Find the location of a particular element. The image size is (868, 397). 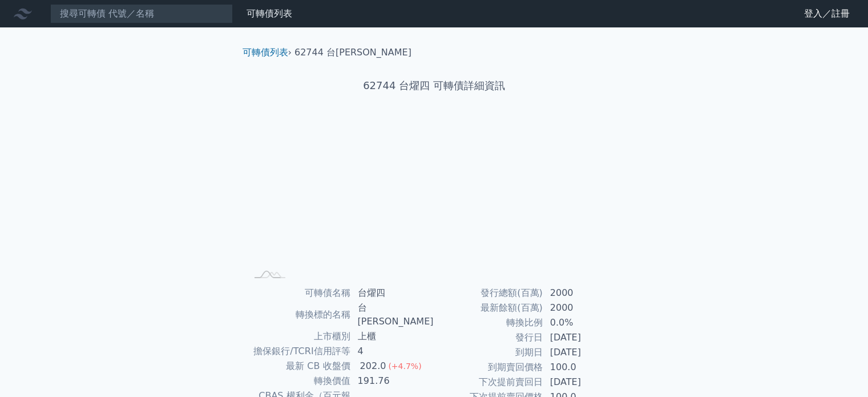

td: 台燿四 is located at coordinates (392, 293).